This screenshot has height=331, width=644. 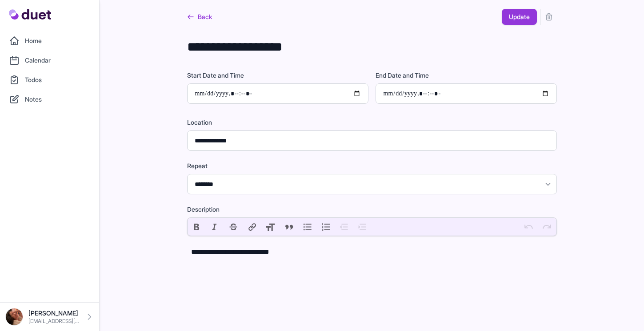 What do you see at coordinates (234, 226) in the screenshot?
I see `button: Strikethrough` at bounding box center [234, 226].